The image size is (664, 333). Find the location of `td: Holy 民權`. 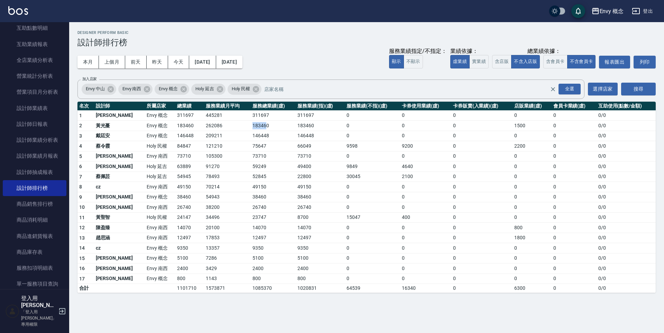

td: Holy 民權 is located at coordinates (160, 217).